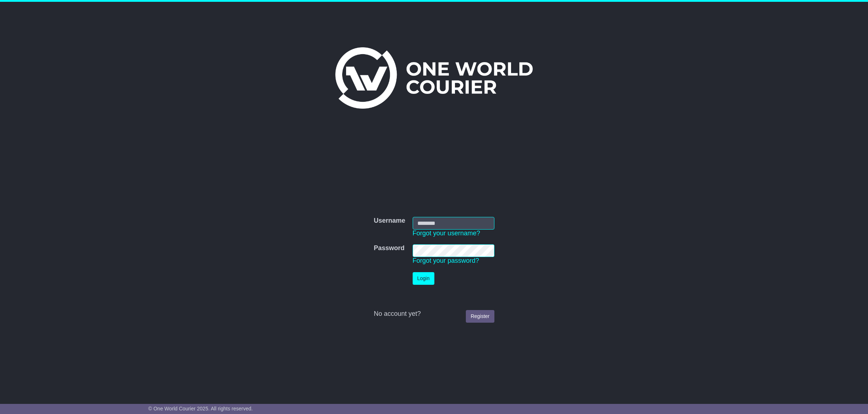 The height and width of the screenshot is (414, 868). What do you see at coordinates (388, 248) in the screenshot?
I see `label: Password` at bounding box center [388, 248].